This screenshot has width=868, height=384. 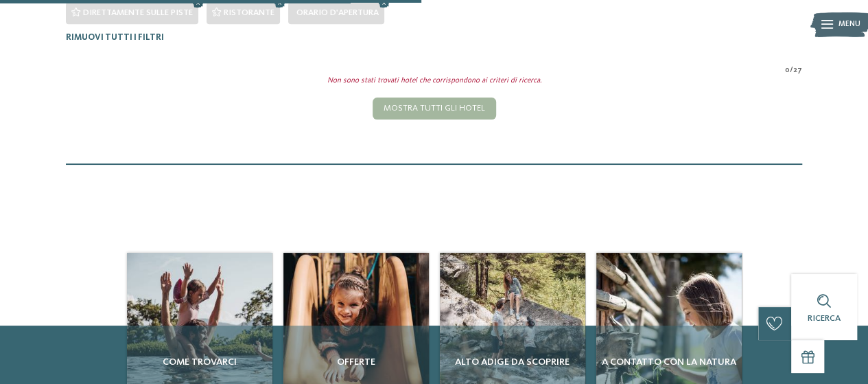 I want to click on span: Alto Adige da scoprire, so click(x=513, y=362).